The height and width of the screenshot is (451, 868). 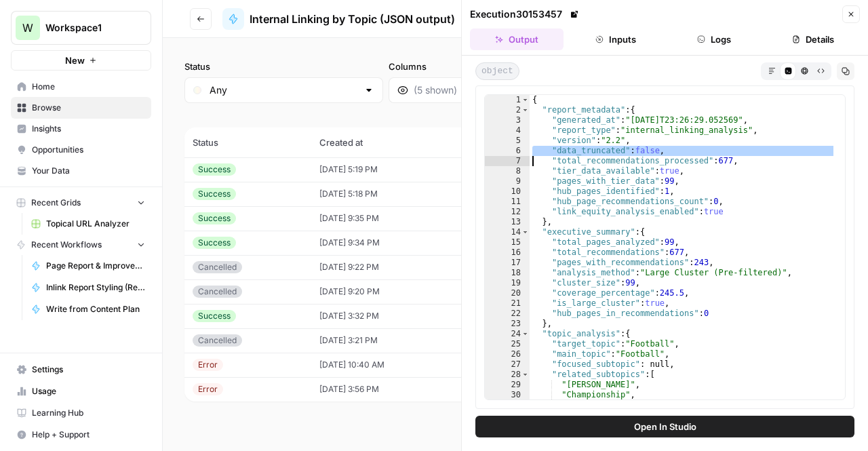 What do you see at coordinates (75, 61) in the screenshot?
I see `span: New` at bounding box center [75, 61].